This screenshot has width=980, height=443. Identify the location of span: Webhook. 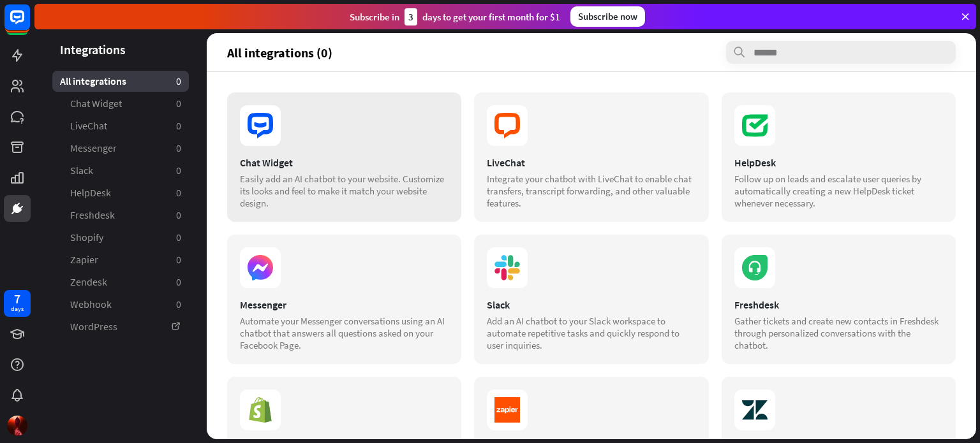
(90, 304).